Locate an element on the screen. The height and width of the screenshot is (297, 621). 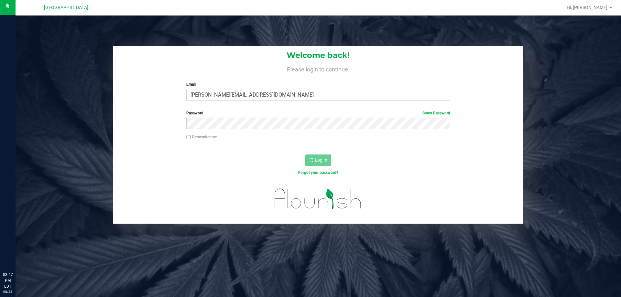
span: Log In is located at coordinates (321, 160).